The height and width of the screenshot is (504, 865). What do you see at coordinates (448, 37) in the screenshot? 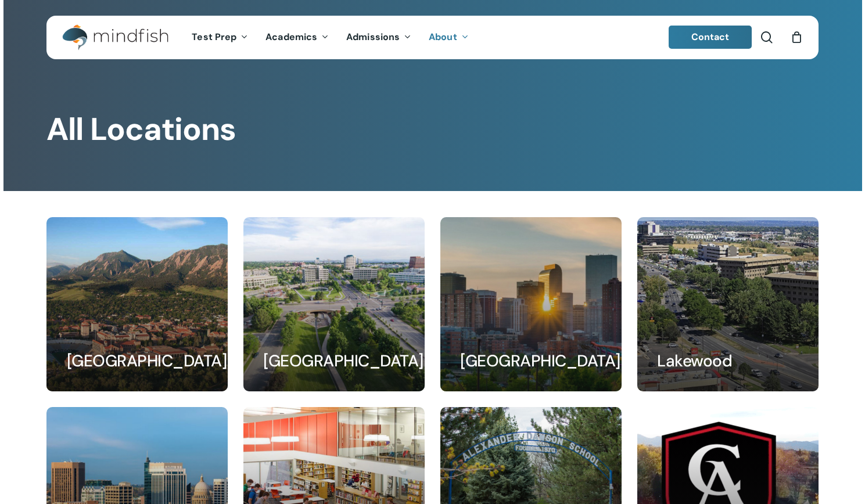
I see `a: About` at bounding box center [448, 37].